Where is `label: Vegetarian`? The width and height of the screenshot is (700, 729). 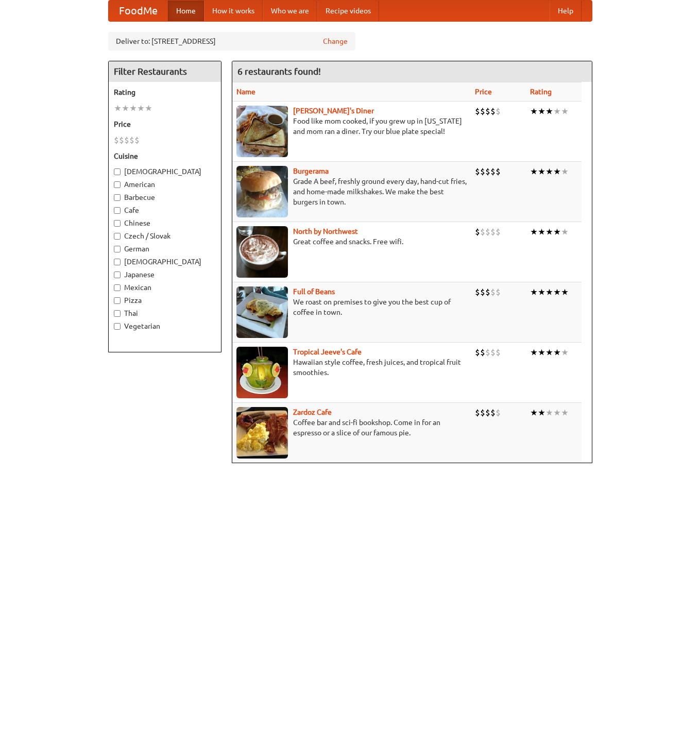
label: Vegetarian is located at coordinates (165, 327).